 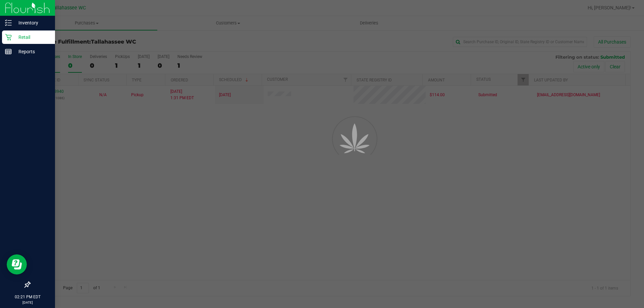 I want to click on inline-svg: Inventory, so click(x=8, y=23).